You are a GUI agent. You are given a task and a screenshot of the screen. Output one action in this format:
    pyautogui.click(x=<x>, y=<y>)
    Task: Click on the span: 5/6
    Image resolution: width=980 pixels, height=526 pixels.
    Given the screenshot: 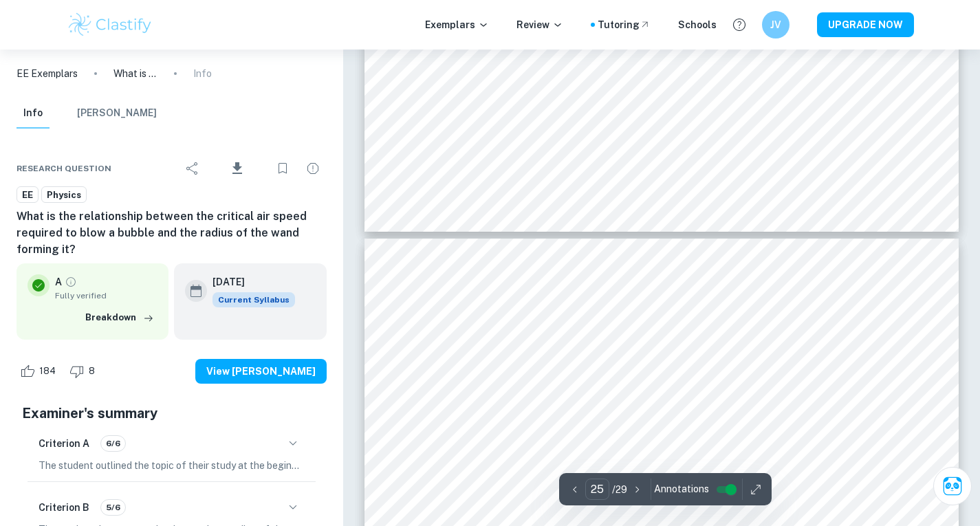 What is the action you would take?
    pyautogui.click(x=113, y=508)
    